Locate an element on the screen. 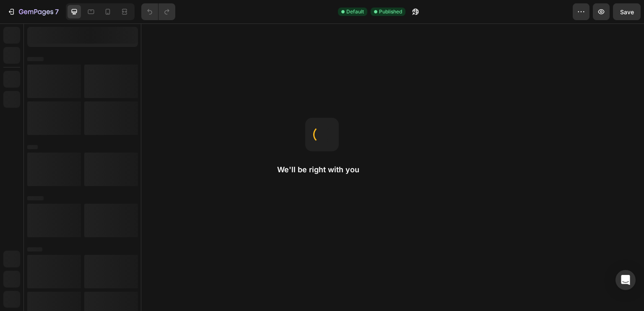  button: 7 is located at coordinates (33, 12).